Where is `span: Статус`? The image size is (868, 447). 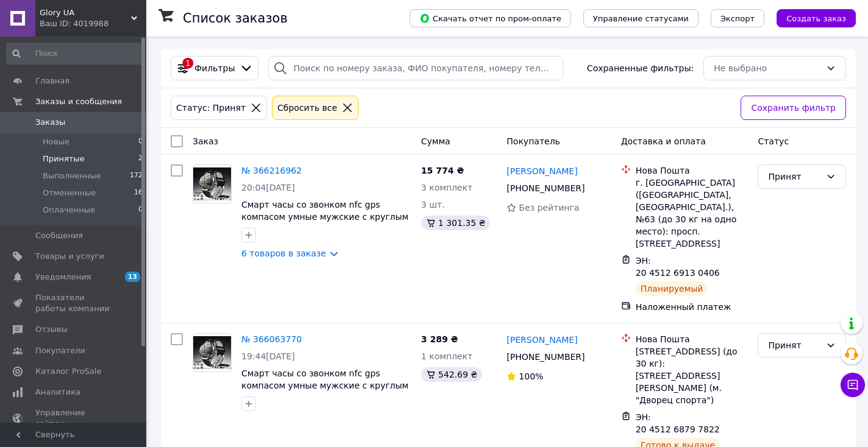 span: Статус is located at coordinates (773, 142).